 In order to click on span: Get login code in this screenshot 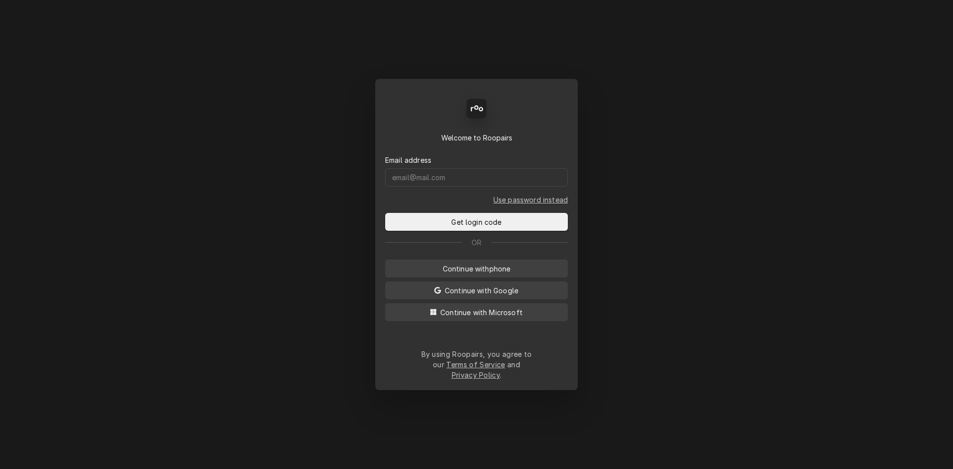, I will do `click(476, 222)`.